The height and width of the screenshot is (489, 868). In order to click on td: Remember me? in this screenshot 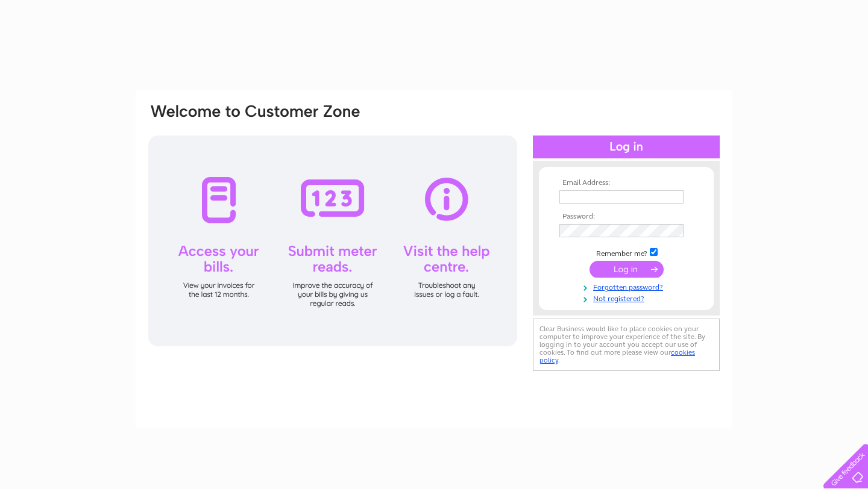, I will do `click(626, 253)`.